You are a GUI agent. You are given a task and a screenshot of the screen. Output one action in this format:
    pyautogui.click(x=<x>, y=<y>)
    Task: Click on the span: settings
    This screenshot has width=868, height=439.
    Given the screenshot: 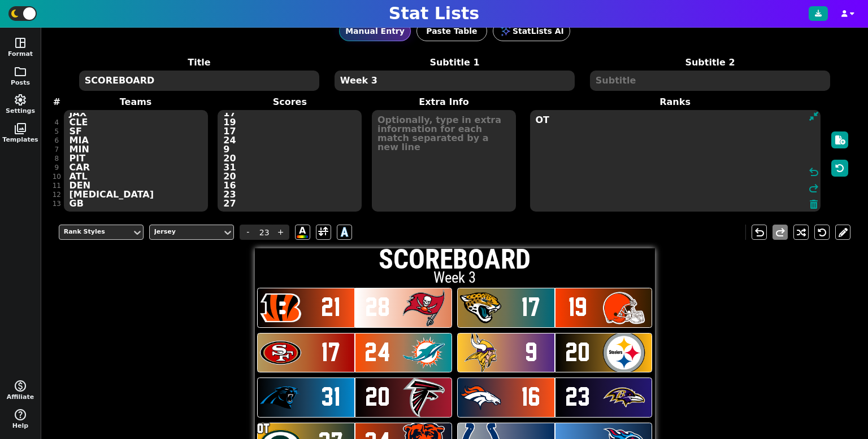 What is the action you would take?
    pyautogui.click(x=20, y=100)
    